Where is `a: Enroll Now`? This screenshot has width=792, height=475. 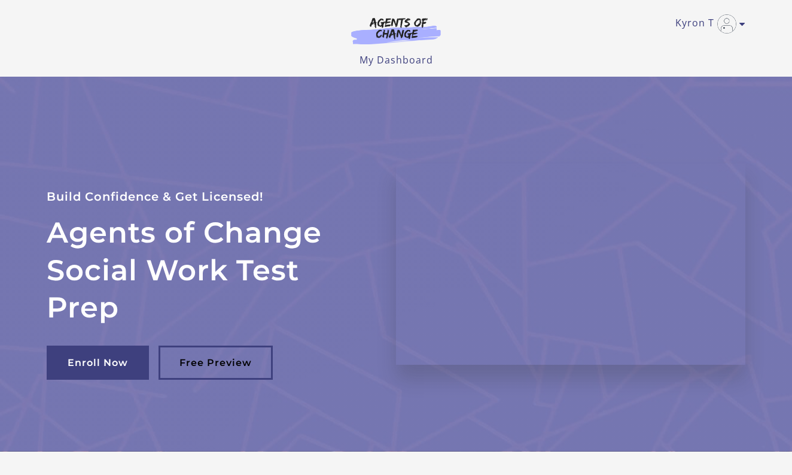
a: Enroll Now is located at coordinates (98, 362).